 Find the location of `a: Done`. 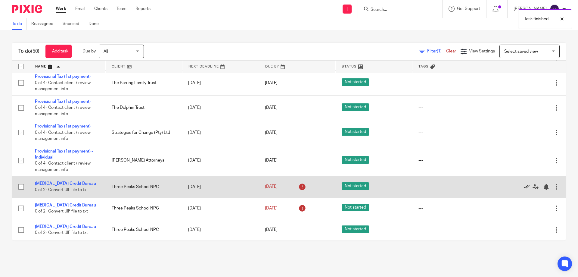

a: Done is located at coordinates (96, 24).